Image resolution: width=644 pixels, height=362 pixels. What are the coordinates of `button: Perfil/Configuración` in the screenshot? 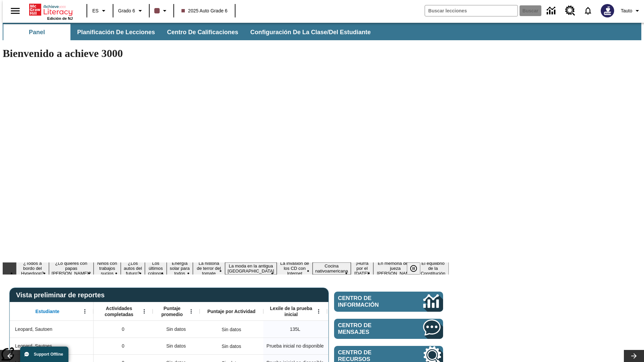 It's located at (631, 11).